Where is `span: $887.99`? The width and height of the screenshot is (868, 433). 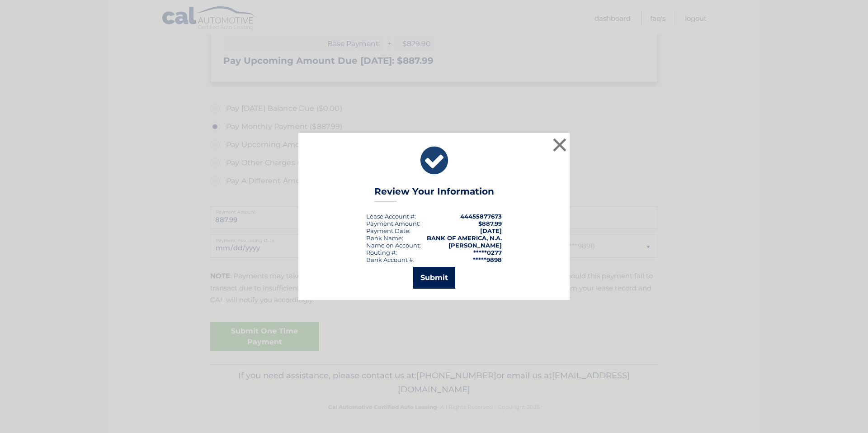 span: $887.99 is located at coordinates (490, 224).